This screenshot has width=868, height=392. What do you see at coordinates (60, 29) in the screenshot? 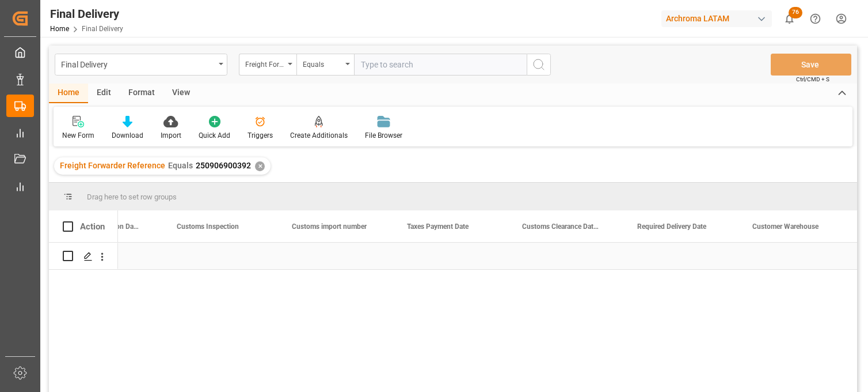
I see `a: Home` at bounding box center [60, 29].